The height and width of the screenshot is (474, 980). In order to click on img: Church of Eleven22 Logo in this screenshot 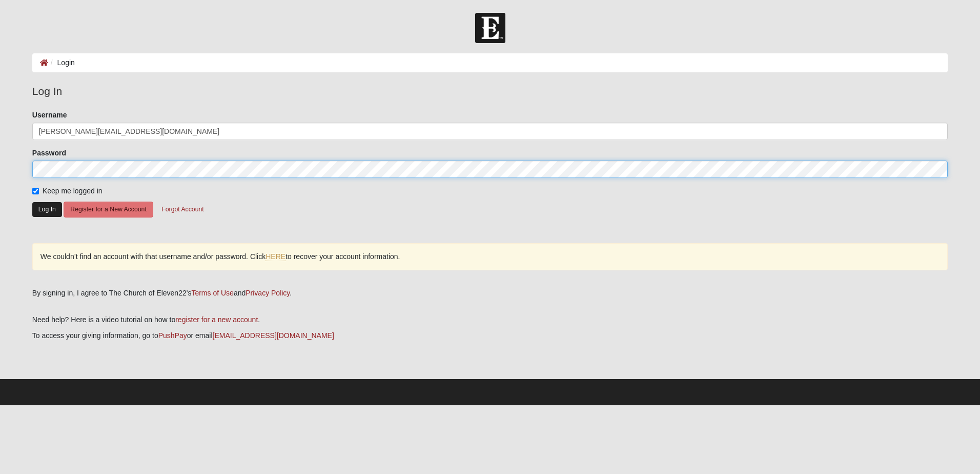, I will do `click(490, 28)`.